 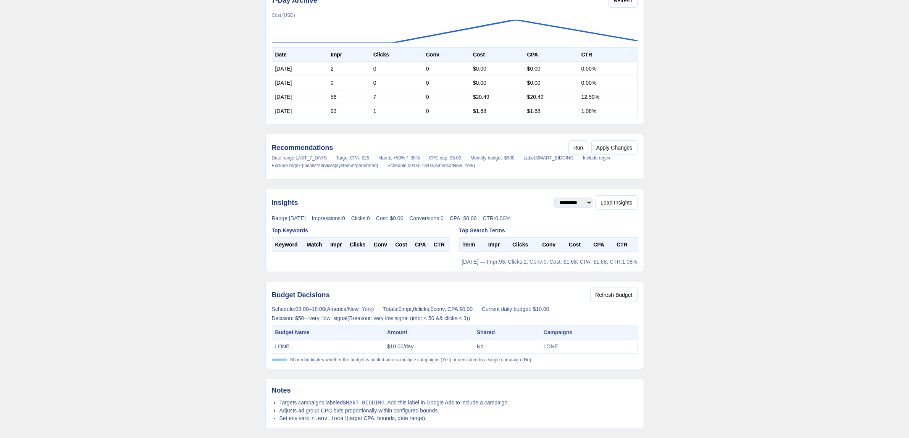 I want to click on span: Cost: $ 0.00, so click(x=390, y=218).